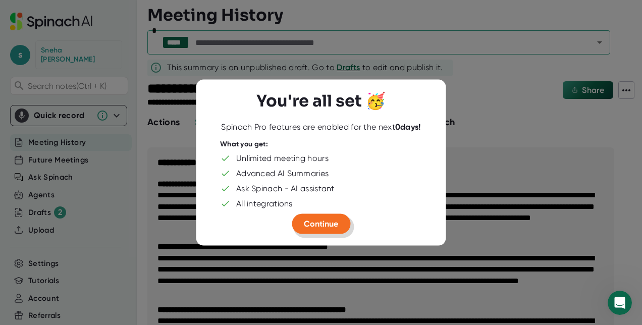 Image resolution: width=642 pixels, height=325 pixels. What do you see at coordinates (244, 144) in the screenshot?
I see `div: What you get:` at bounding box center [244, 144].